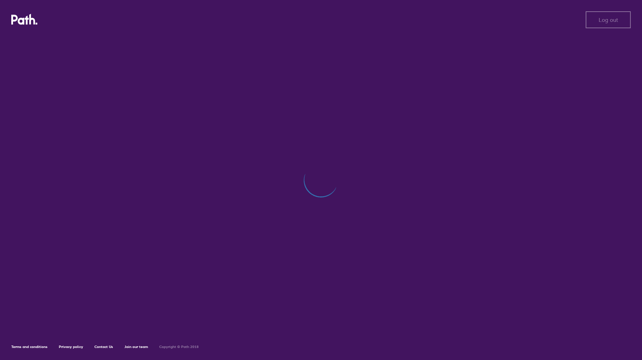 This screenshot has height=360, width=642. What do you see at coordinates (609, 20) in the screenshot?
I see `button: Log out` at bounding box center [609, 20].